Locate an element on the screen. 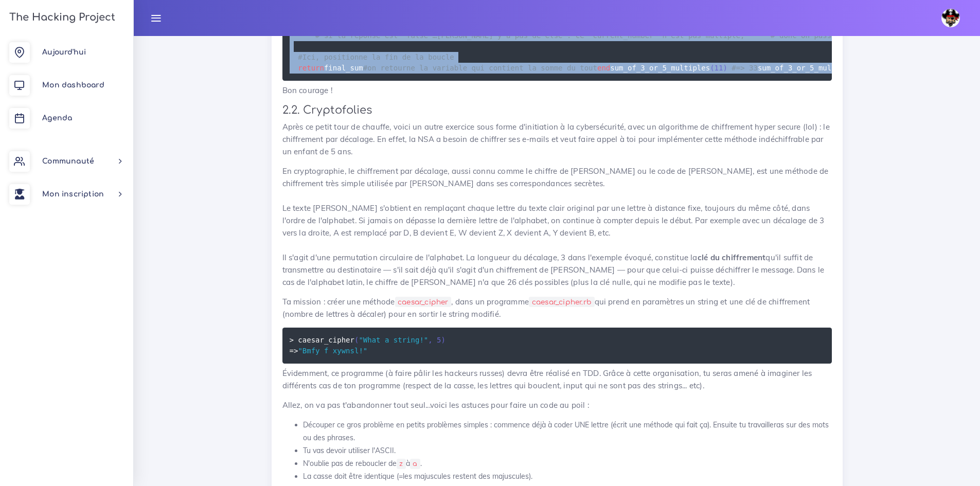  li: N'oublie pas de reboucler de à . is located at coordinates (567, 464).